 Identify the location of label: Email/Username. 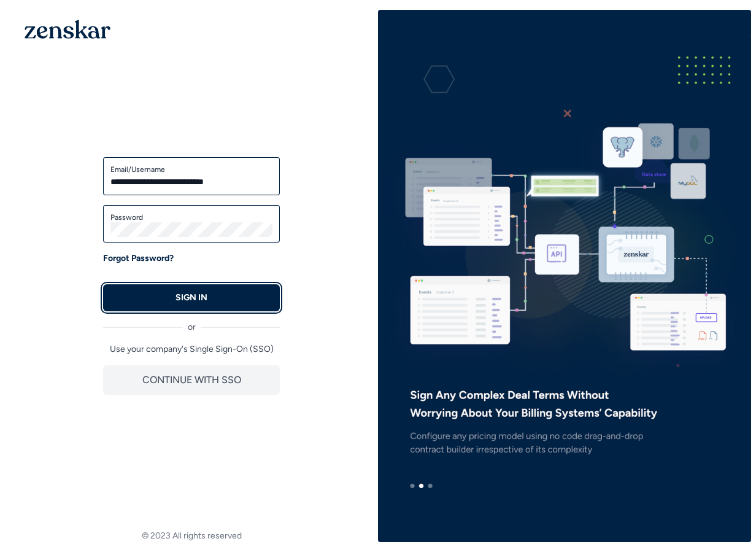
(192, 169).